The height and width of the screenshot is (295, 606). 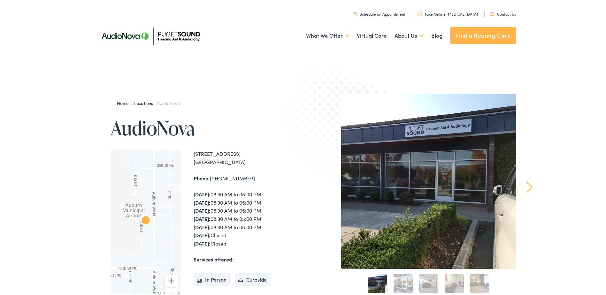 What do you see at coordinates (145, 102) in the screenshot?
I see `a: Locations` at bounding box center [145, 102].